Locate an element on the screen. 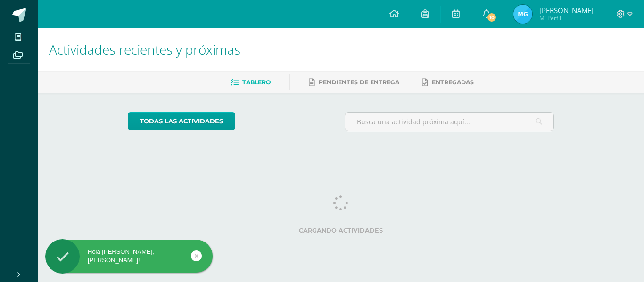 Image resolution: width=644 pixels, height=282 pixels. input: Busca una actividad próxima aquí... is located at coordinates (449, 121).